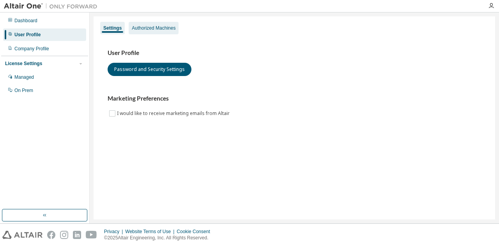 The image size is (499, 246). I want to click on div: Dashboard, so click(26, 21).